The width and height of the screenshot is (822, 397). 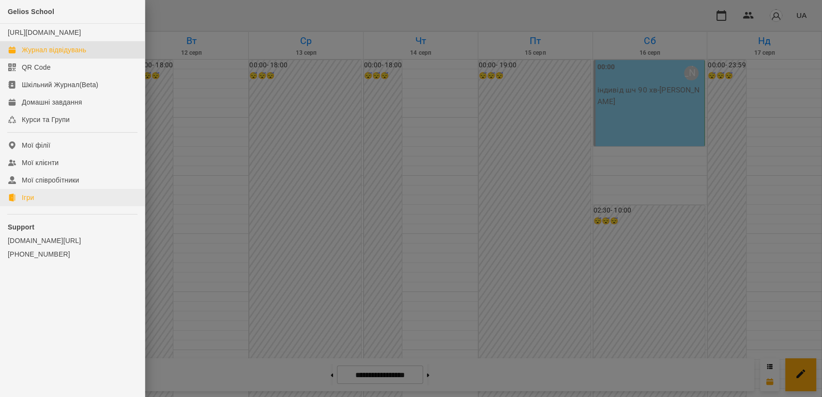 I want to click on div: Курси та Групи, so click(x=46, y=120).